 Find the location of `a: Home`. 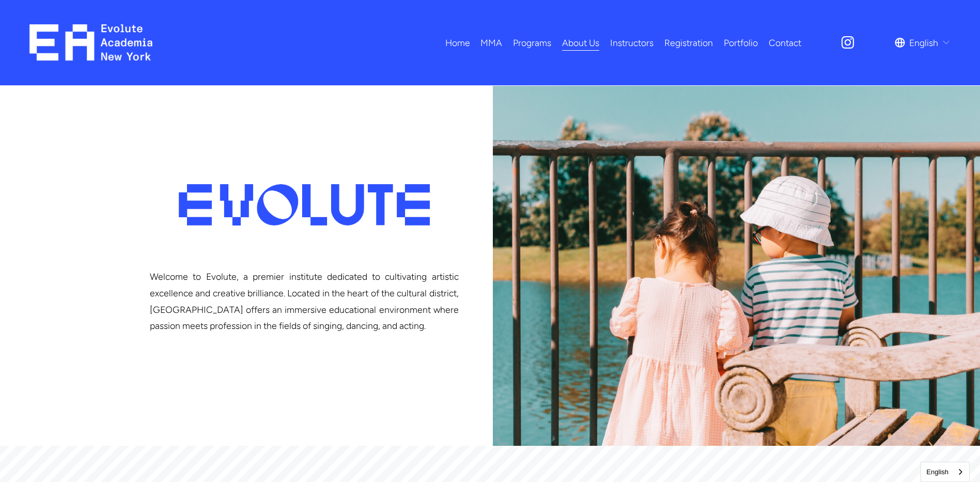

a: Home is located at coordinates (458, 43).